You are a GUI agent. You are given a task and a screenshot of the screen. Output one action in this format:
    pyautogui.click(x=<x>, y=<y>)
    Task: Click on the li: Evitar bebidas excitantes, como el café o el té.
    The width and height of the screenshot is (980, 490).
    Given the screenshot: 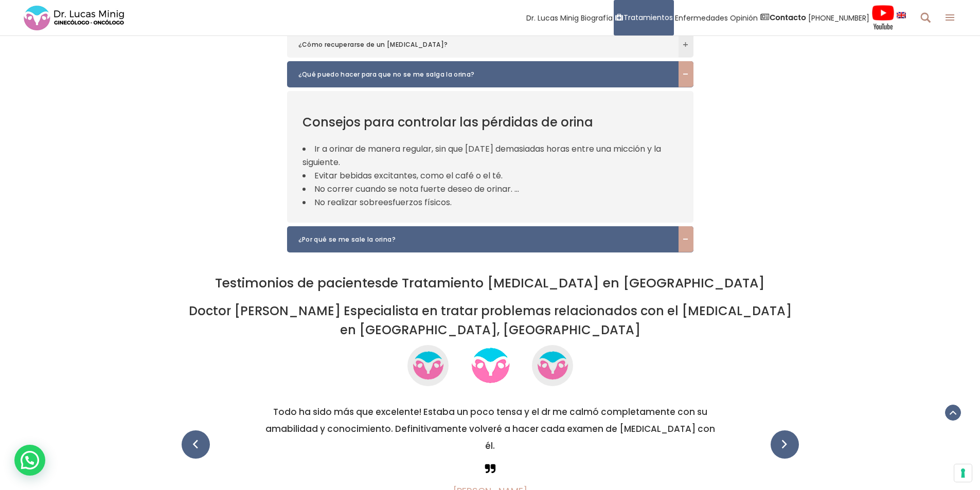 What is the action you would take?
    pyautogui.click(x=490, y=176)
    